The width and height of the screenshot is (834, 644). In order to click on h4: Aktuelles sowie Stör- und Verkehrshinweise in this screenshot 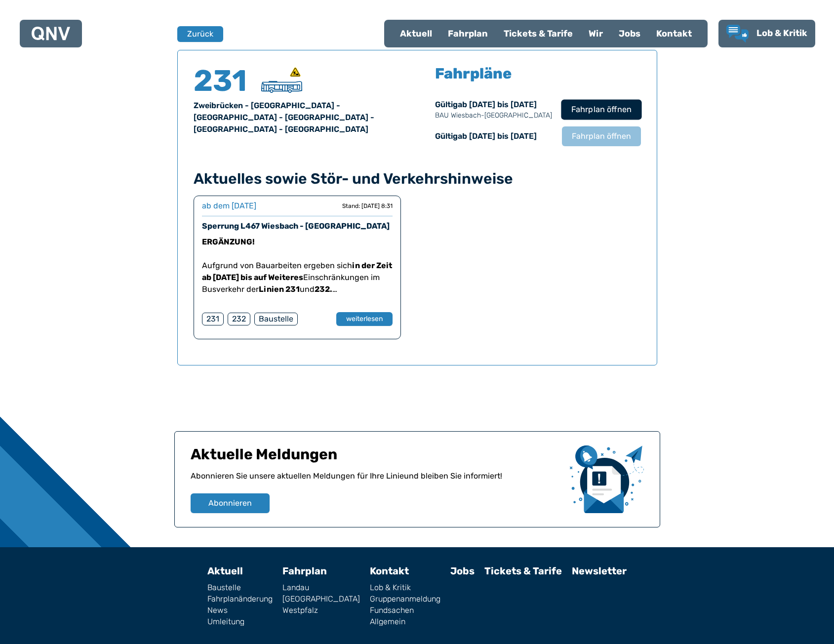, I will do `click(417, 179)`.